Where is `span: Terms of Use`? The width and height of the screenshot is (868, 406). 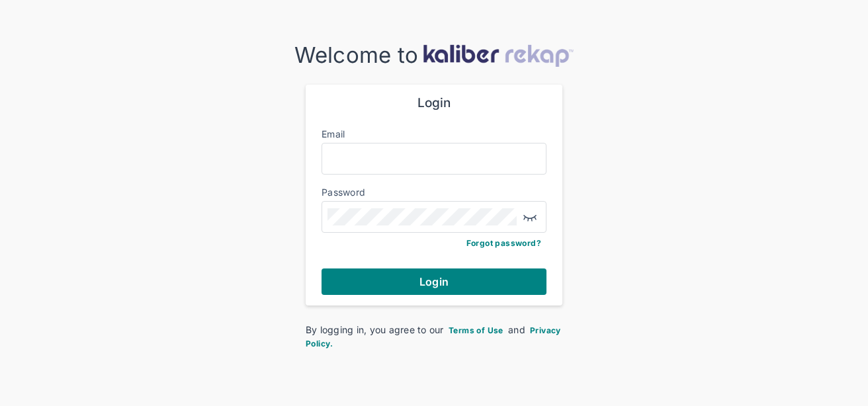
span: Terms of Use is located at coordinates (476, 330).